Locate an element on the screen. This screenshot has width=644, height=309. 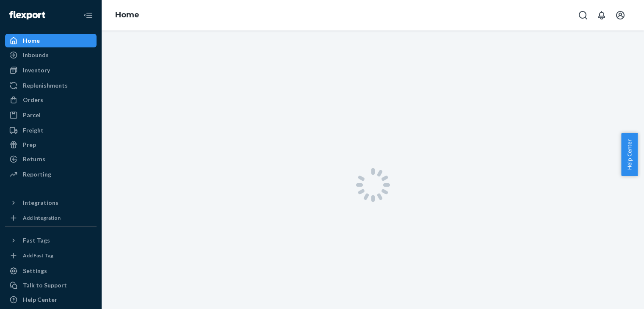
a: Prep is located at coordinates (51, 145).